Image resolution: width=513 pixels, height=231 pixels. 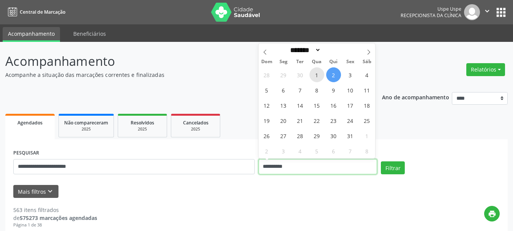 I want to click on input: Year, so click(x=333, y=50).